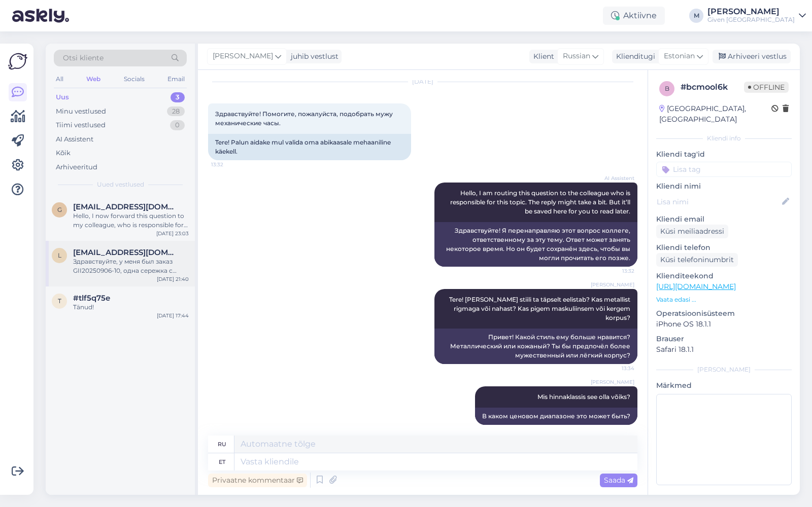 This screenshot has width=812, height=507. What do you see at coordinates (679, 57) in the screenshot?
I see `span: Estonian` at bounding box center [679, 57].